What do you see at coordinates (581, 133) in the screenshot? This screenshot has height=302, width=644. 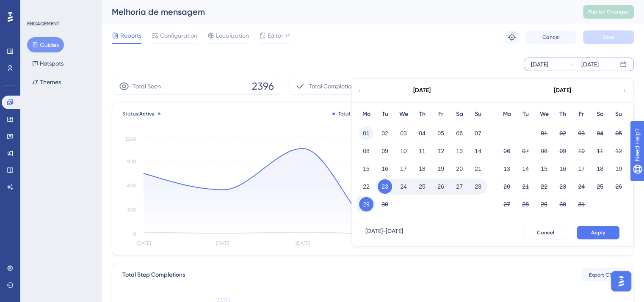 I see `button: 03` at bounding box center [581, 133].